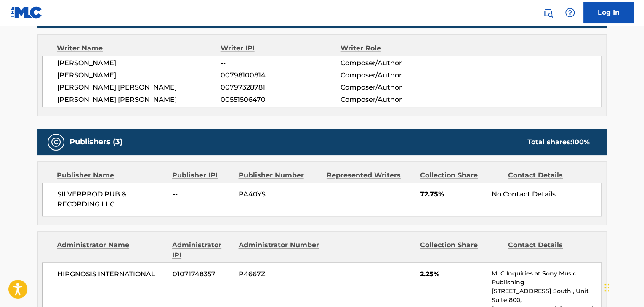 The width and height of the screenshot is (644, 307). What do you see at coordinates (280, 87) in the screenshot?
I see `span: 00797328781` at bounding box center [280, 87].